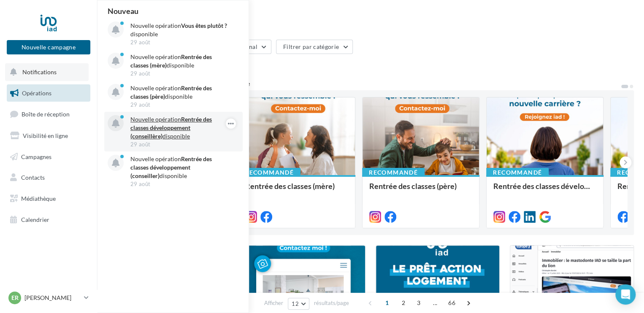 The height and width of the screenshot is (313, 644). I want to click on span: Médiathèque, so click(38, 199).